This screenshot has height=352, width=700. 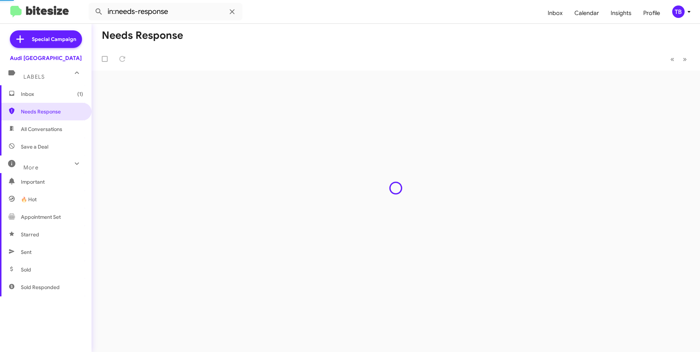 I want to click on button: TB, so click(x=679, y=12).